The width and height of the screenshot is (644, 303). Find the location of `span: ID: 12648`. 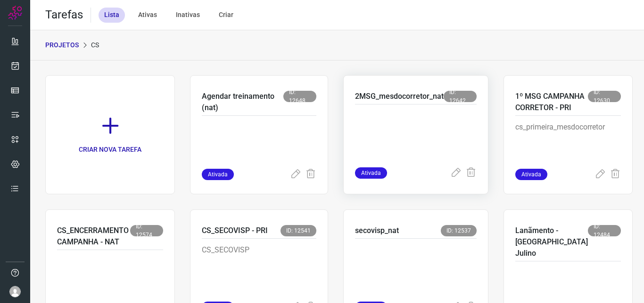

span: ID: 12648 is located at coordinates (300, 96).